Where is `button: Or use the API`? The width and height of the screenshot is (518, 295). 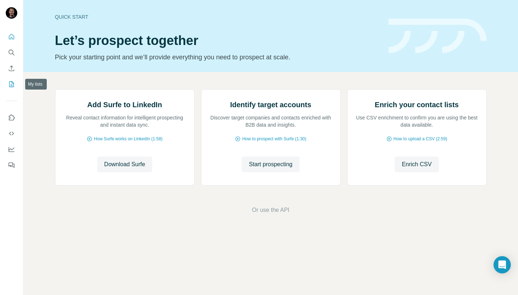 button: Or use the API is located at coordinates (271, 210).